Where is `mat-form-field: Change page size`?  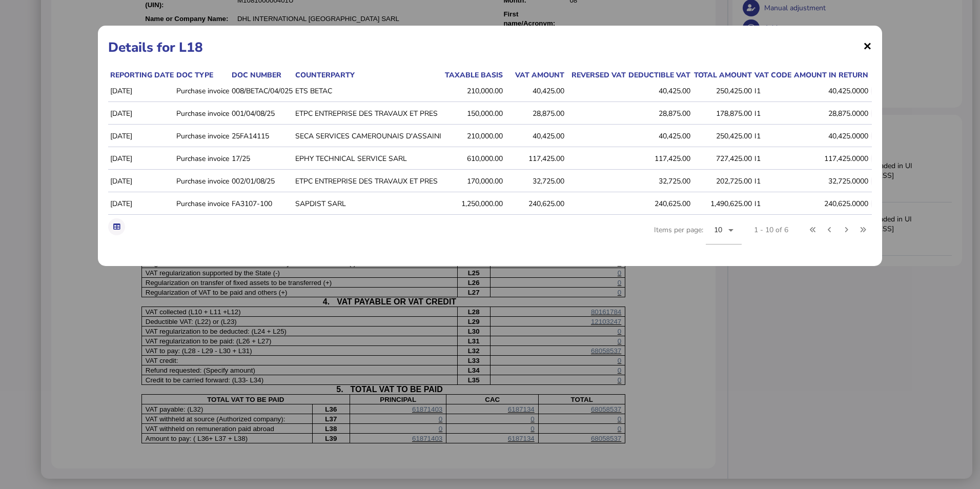
mat-form-field: Change page size is located at coordinates (724, 236).